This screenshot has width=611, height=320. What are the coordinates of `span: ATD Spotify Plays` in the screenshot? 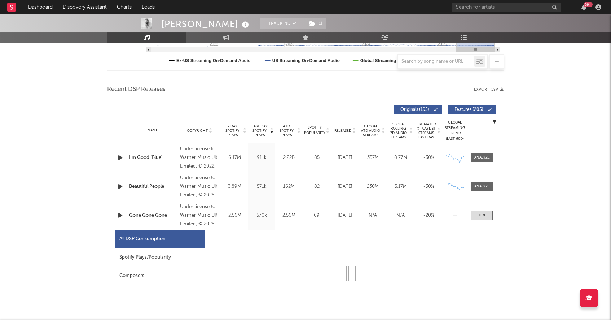 It's located at (287, 131).